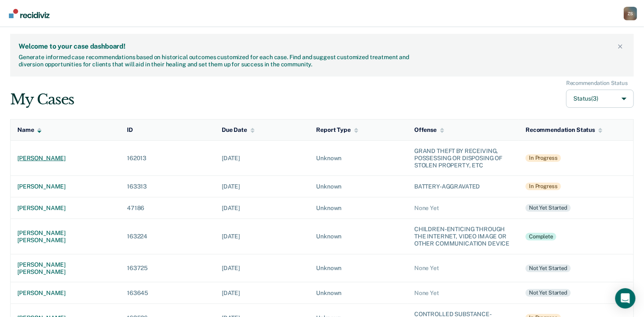 The image size is (644, 317). I want to click on button: Status(3), so click(600, 99).